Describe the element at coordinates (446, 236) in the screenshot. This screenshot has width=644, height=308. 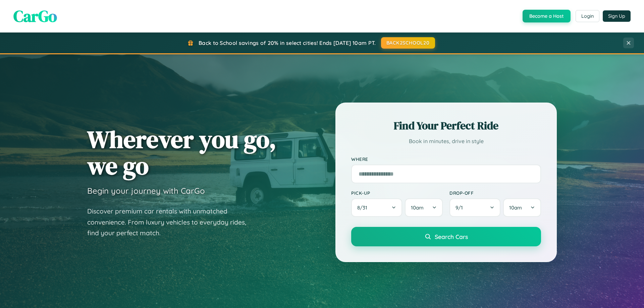
I see `button: Search Cars` at that location.